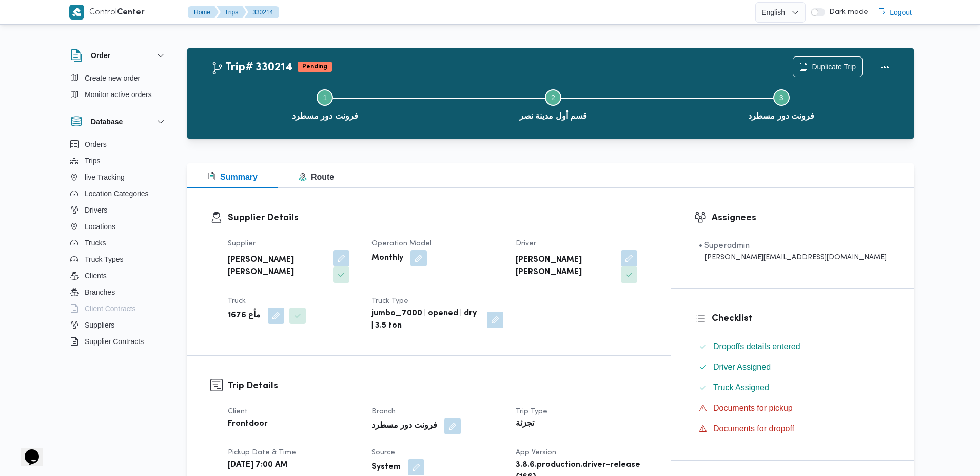 The height and width of the screenshot is (476, 980). Describe the element at coordinates (846, 12) in the screenshot. I see `span: Dark mode` at that location.